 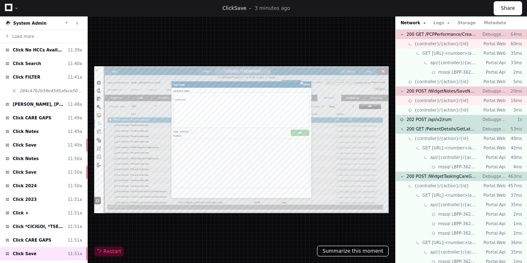 What do you see at coordinates (467, 23) in the screenshot?
I see `button: Storage` at bounding box center [467, 23].